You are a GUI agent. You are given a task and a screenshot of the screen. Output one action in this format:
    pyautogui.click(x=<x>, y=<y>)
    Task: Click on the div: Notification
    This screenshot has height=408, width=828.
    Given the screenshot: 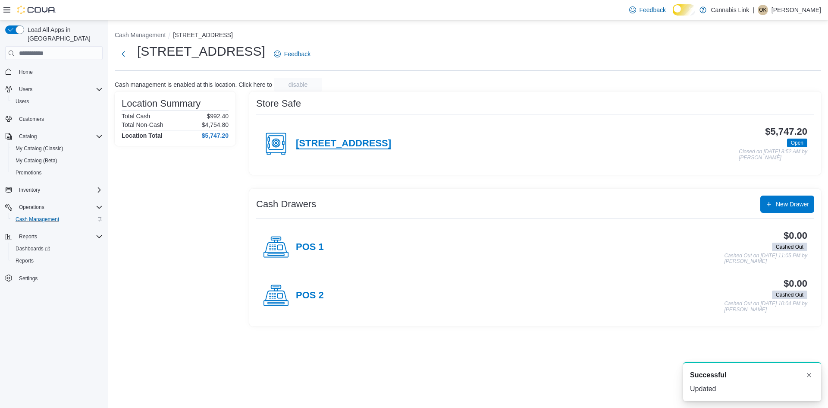 What is the action you would take?
    pyautogui.click(x=752, y=375)
    